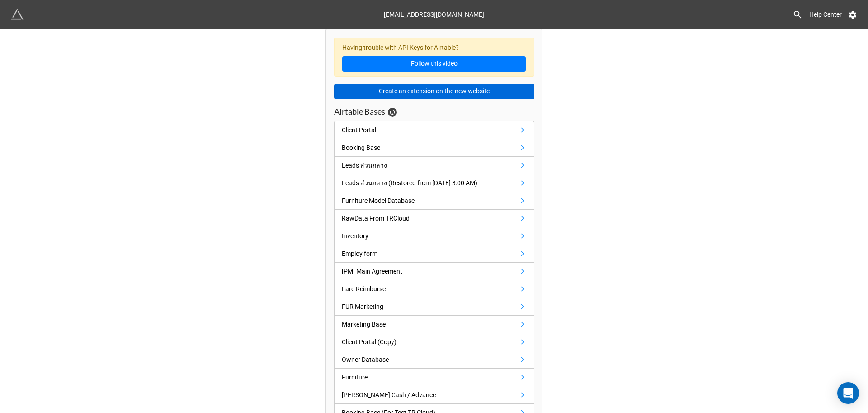  What do you see at coordinates (360, 253) in the screenshot?
I see `div: Employ form` at bounding box center [360, 253].